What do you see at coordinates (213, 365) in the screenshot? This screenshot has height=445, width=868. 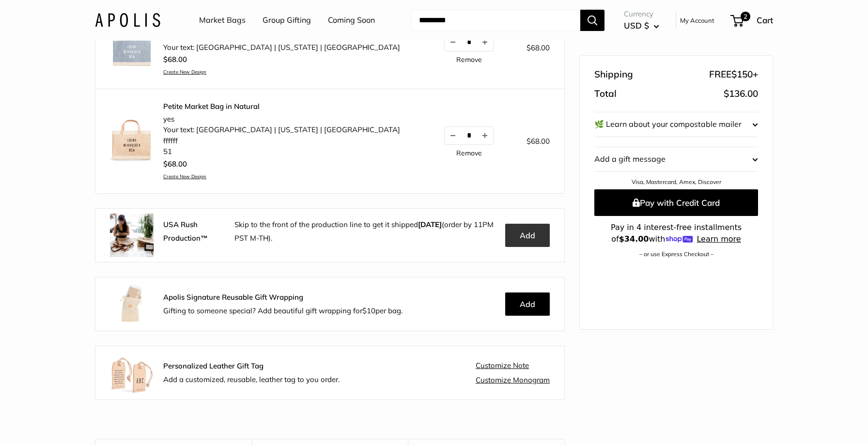 I see `strong: Personalized Leather Gift Tag` at bounding box center [213, 365].